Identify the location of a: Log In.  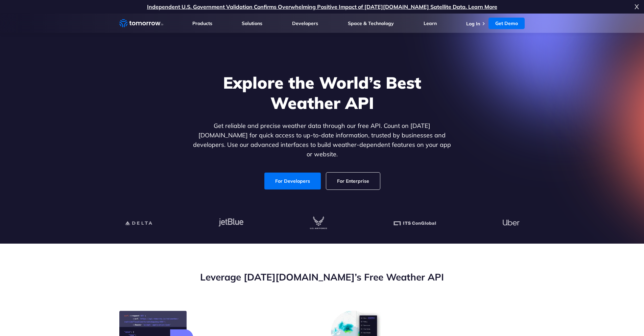
(473, 23).